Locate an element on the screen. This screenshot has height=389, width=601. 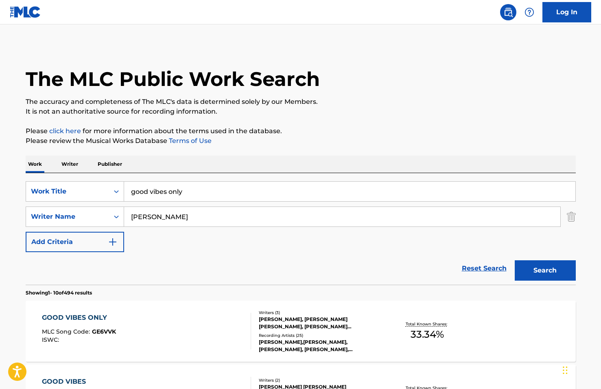
p: The accuracy and completeness of The MLC's data is determined solely by our Members. is located at coordinates (301, 102).